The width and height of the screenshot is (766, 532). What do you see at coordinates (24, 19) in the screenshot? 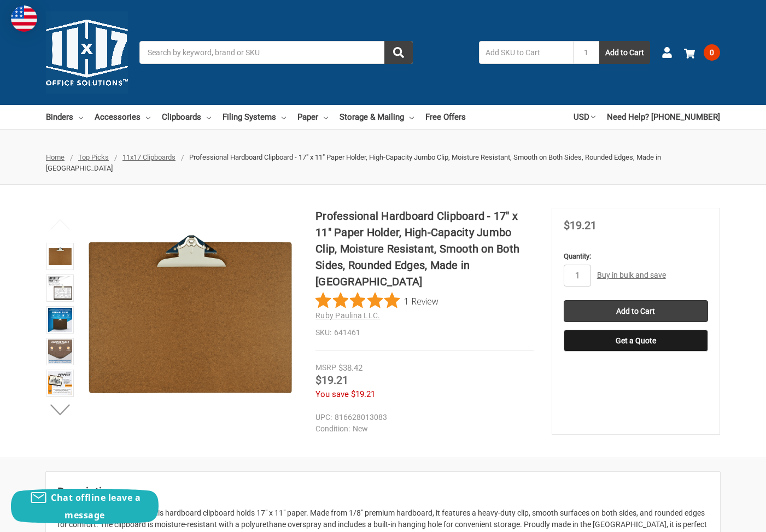
I see `img: duty and tax information for United States` at bounding box center [24, 19].